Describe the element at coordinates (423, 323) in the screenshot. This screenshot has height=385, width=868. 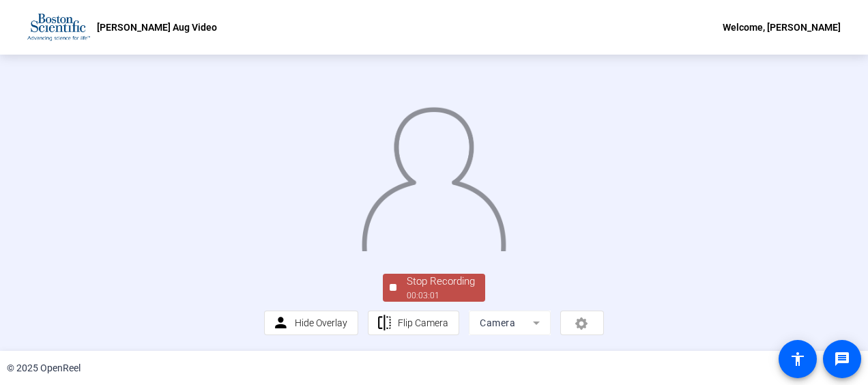
I see `span: Flip Camera` at that location.